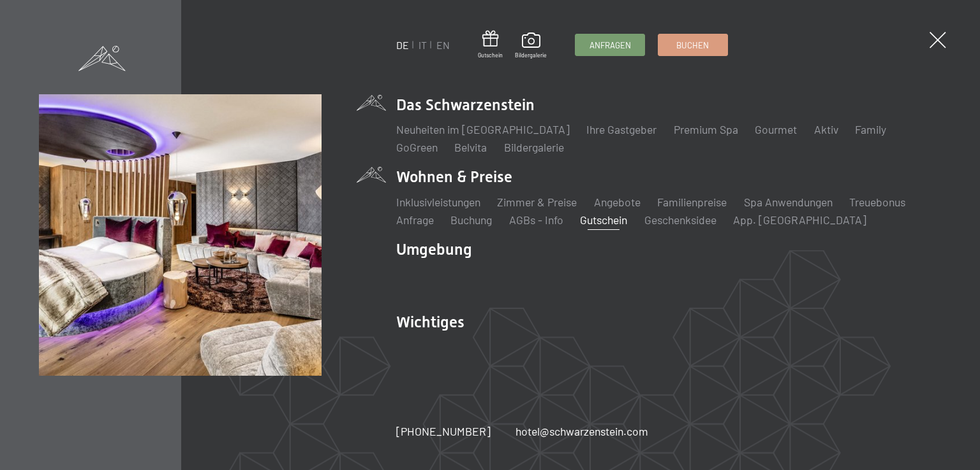 This screenshot has height=470, width=980. What do you see at coordinates (535, 220) in the screenshot?
I see `a: AGBs - Info` at bounding box center [535, 220].